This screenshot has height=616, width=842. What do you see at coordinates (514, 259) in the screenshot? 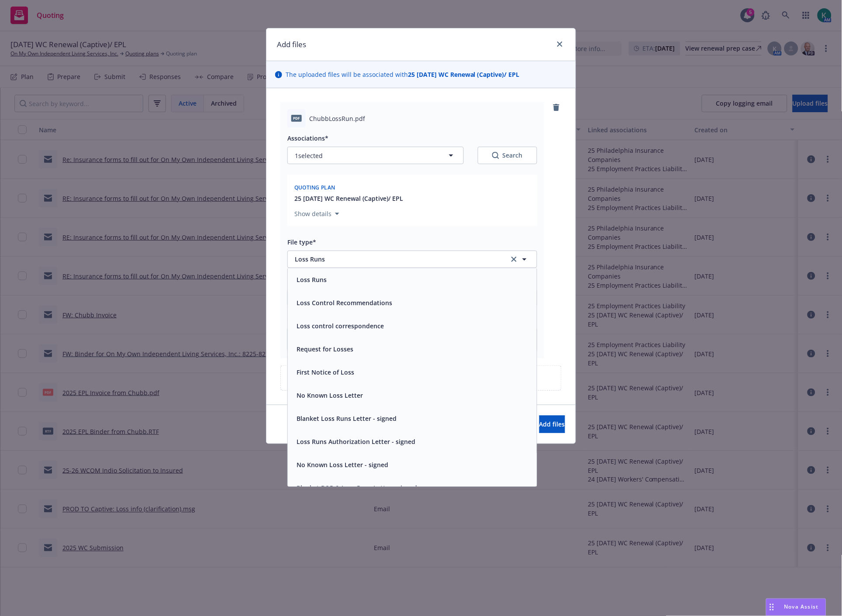
I see `a: clear selection` at bounding box center [514, 259].